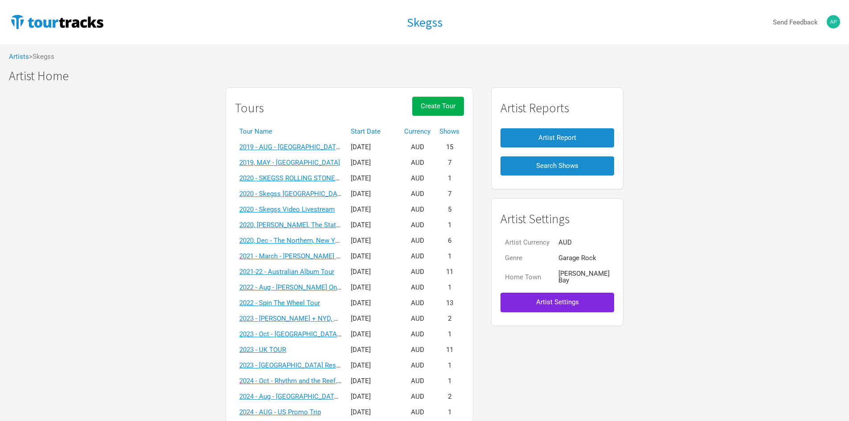 The width and height of the screenshot is (849, 421). I want to click on button: Artist Report, so click(557, 138).